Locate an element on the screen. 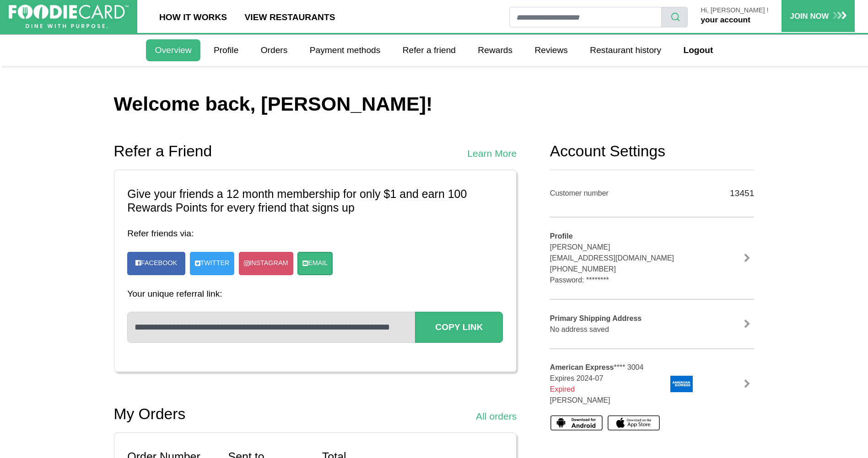 Image resolution: width=868 pixels, height=458 pixels. a: Restaurant history is located at coordinates (625, 50).